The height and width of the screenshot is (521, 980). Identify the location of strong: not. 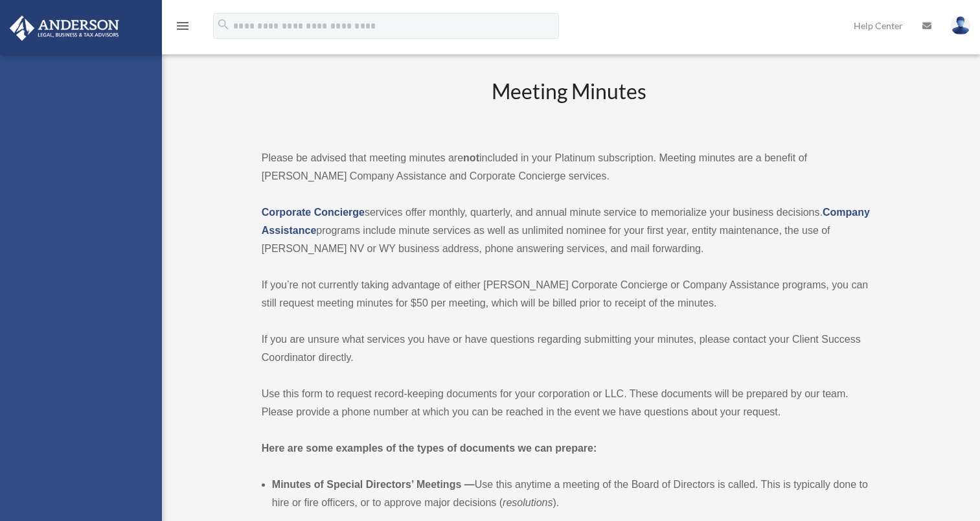
(470, 157).